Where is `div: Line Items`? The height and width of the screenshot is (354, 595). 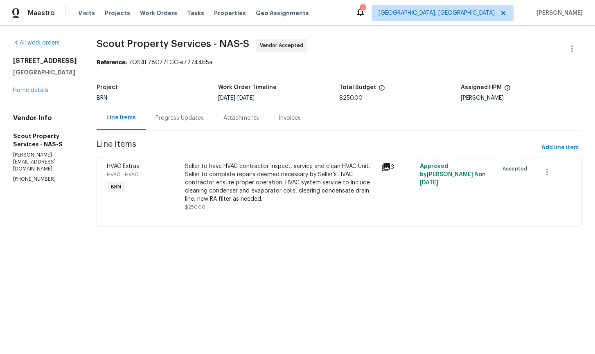
div: Line Items is located at coordinates (121, 118).